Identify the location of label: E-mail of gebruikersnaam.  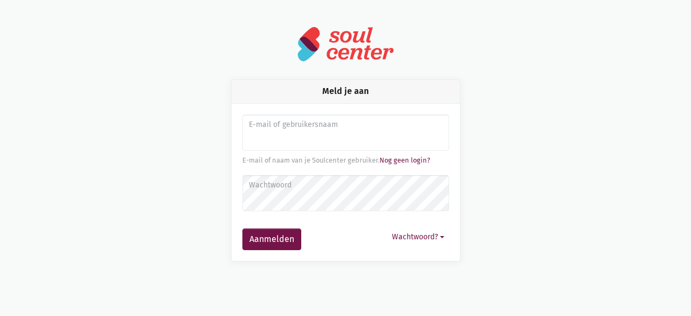
(345, 125).